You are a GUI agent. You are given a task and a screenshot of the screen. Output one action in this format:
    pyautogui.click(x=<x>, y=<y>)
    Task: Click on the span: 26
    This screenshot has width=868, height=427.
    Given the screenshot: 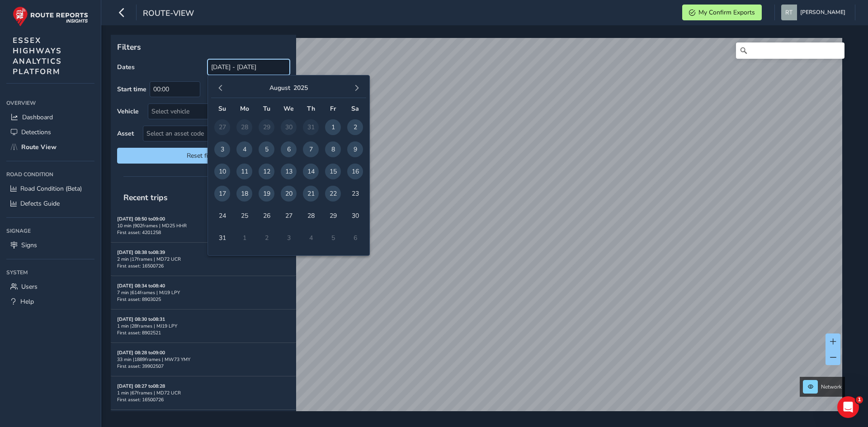 What is the action you would take?
    pyautogui.click(x=267, y=215)
    